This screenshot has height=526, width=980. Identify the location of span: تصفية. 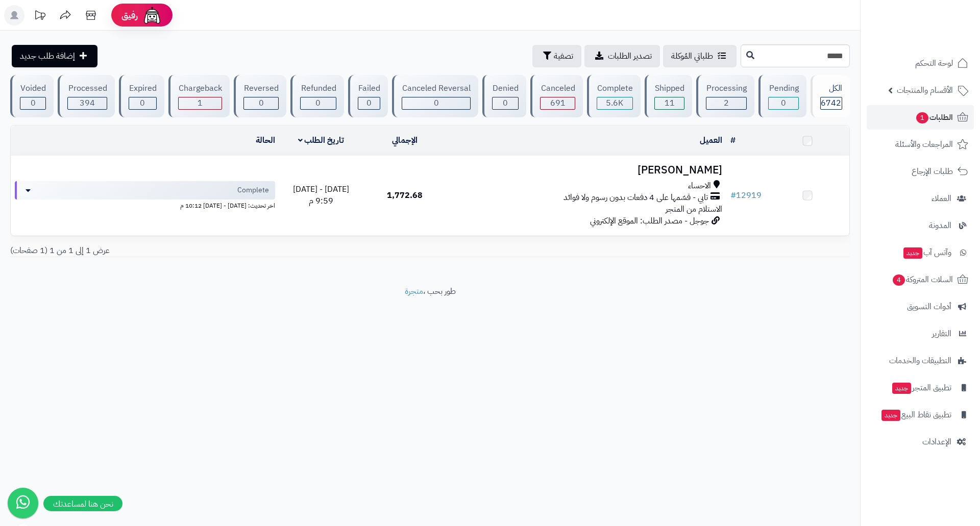
(563, 56).